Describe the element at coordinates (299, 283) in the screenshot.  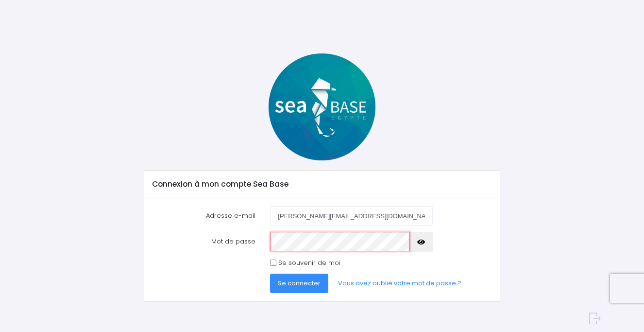
I see `button: Se connecter` at that location.